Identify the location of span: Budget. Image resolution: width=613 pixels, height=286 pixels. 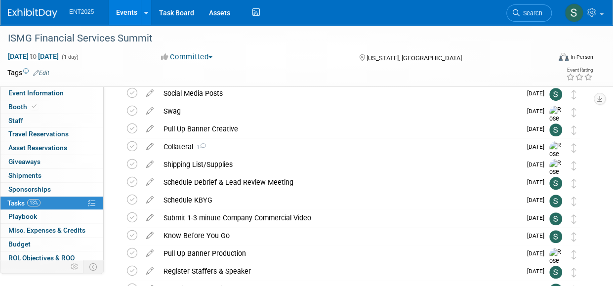
(19, 244).